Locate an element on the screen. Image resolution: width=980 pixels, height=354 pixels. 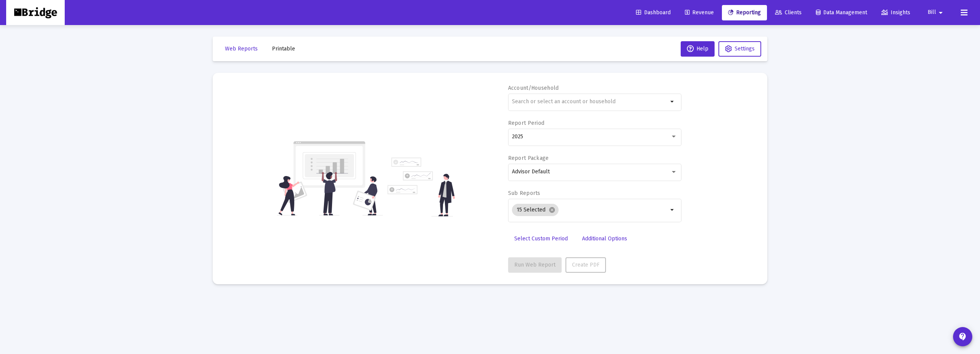
span: Insights is located at coordinates (896, 13).